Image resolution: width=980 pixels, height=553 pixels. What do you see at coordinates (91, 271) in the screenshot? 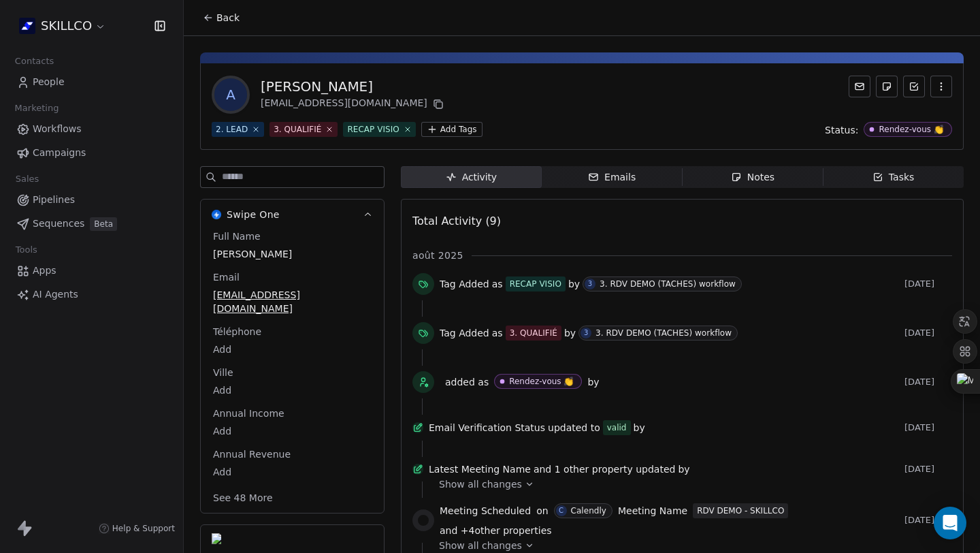
I see `a: Apps` at bounding box center [91, 271].